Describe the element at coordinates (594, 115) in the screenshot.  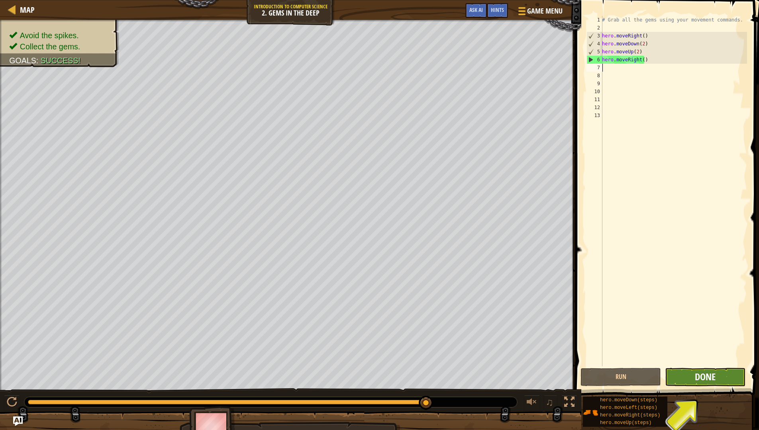
I see `div: 13` at that location.